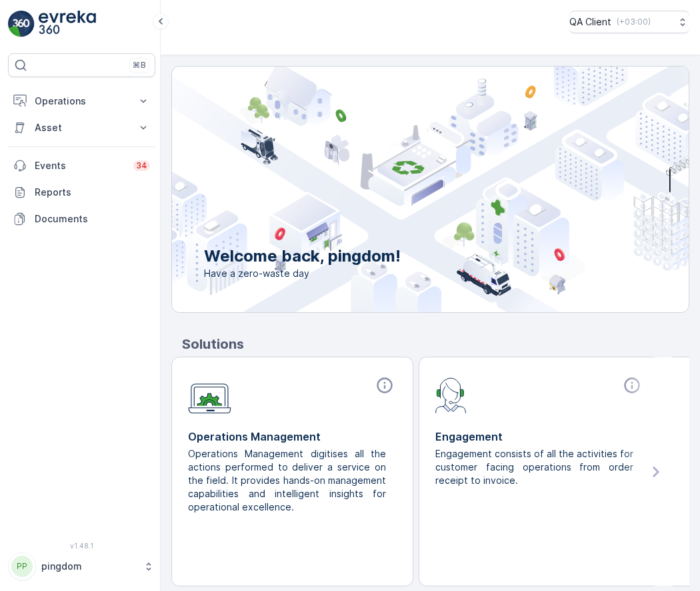 Image resolution: width=700 pixels, height=591 pixels. I want to click on p: Engagement consists of all the activities for customer facing operations from order receipt to in..., so click(534, 467).